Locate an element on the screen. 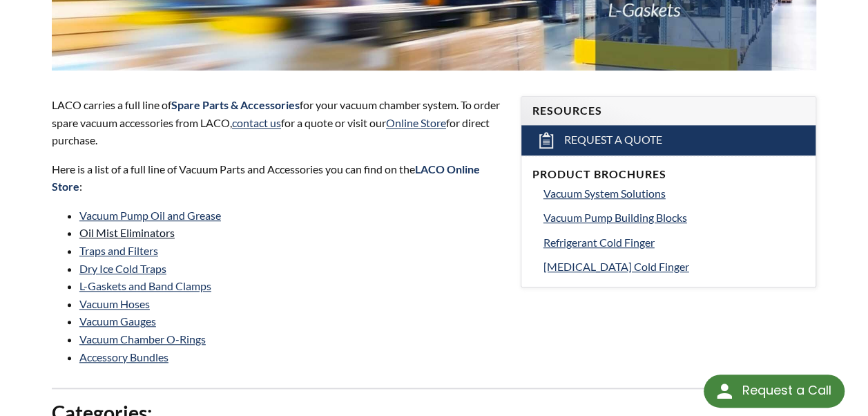  a: Request a Quote is located at coordinates (669, 140).